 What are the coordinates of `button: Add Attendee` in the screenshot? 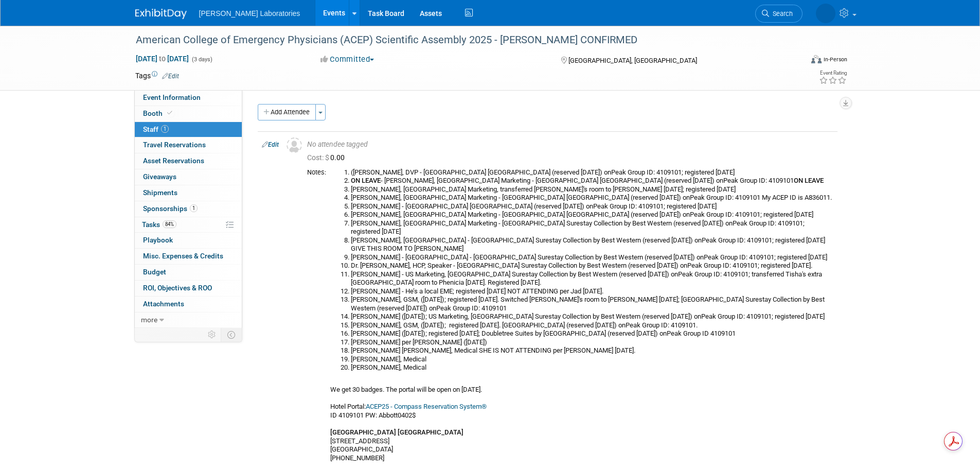 It's located at (287, 112).